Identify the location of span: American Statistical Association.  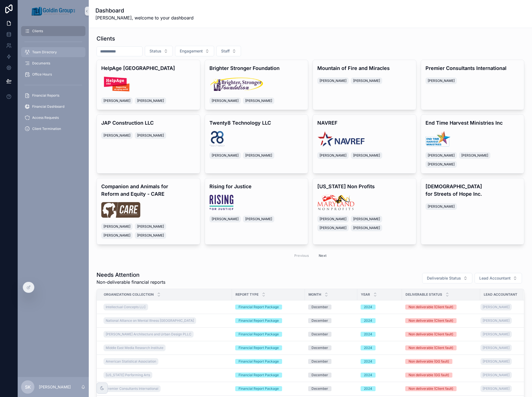
(131, 361).